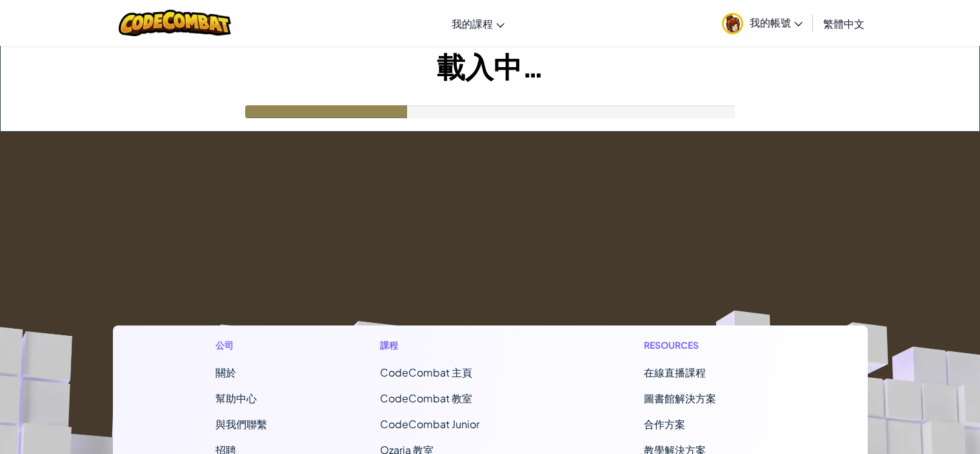 The height and width of the screenshot is (454, 980). Describe the element at coordinates (241, 345) in the screenshot. I see `h1: 公司` at that location.